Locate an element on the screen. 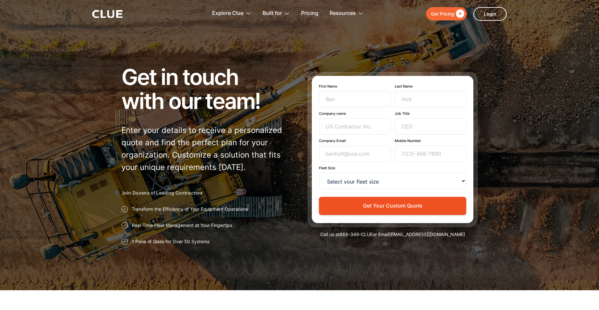  input: Holt is located at coordinates (431, 99).